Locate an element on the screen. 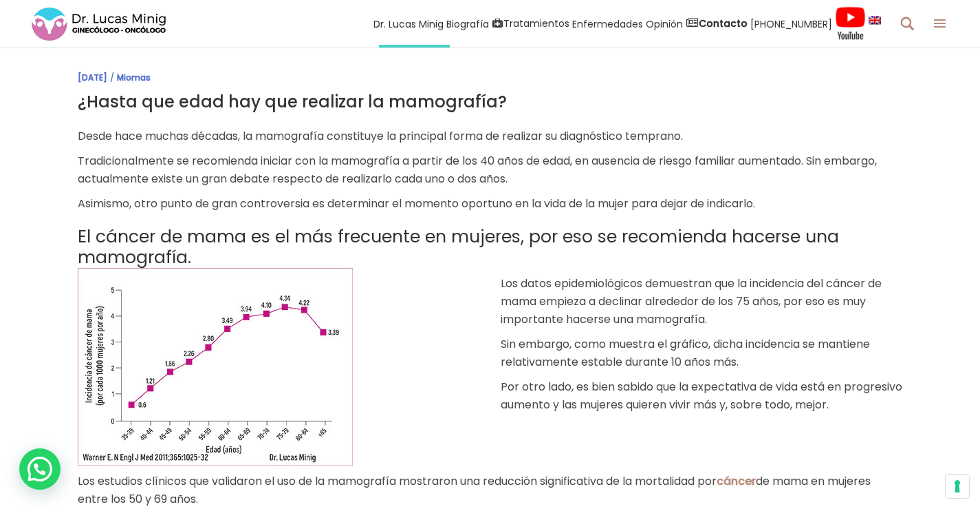 Image resolution: width=980 pixels, height=509 pixels. span: Asimismo, otro punto de gran controversia es determinar el momento oportuno en la vida de la muje... is located at coordinates (416, 203).